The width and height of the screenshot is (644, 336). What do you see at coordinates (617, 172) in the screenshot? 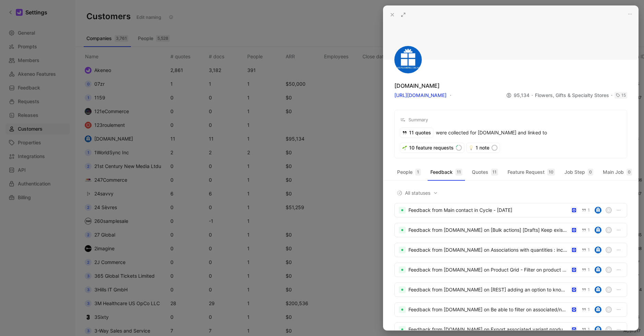
I see `button: Main Job` at bounding box center [617, 172].